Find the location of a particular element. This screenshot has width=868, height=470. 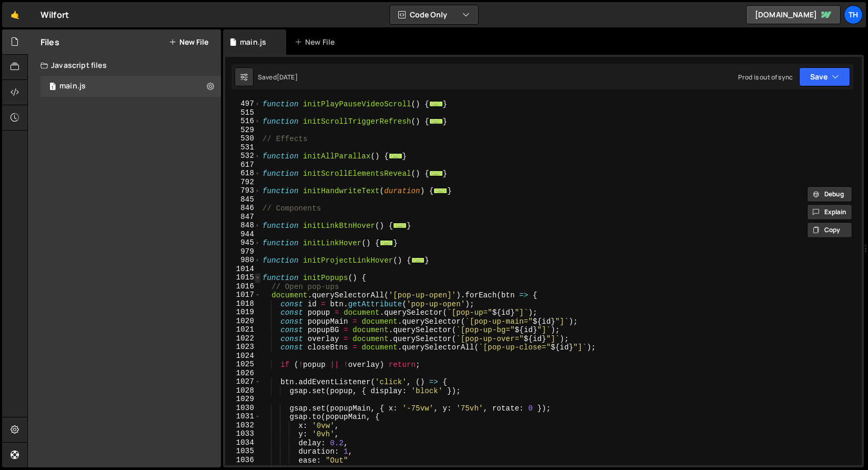

h2: Files is located at coordinates (50, 42).